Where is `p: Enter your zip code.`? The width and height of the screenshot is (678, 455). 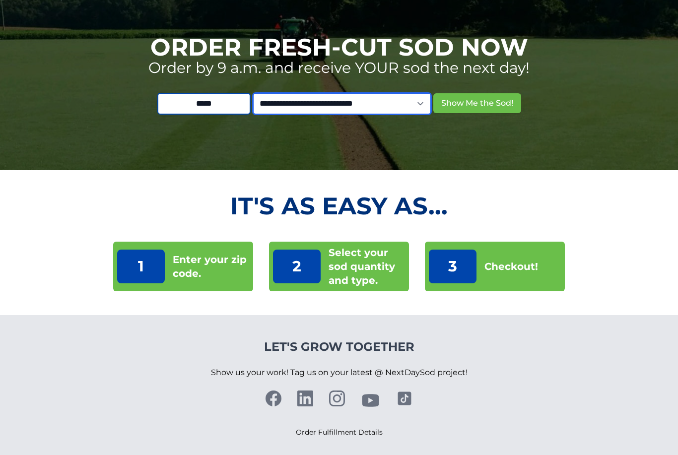
p: Enter your zip code. is located at coordinates (211, 267).